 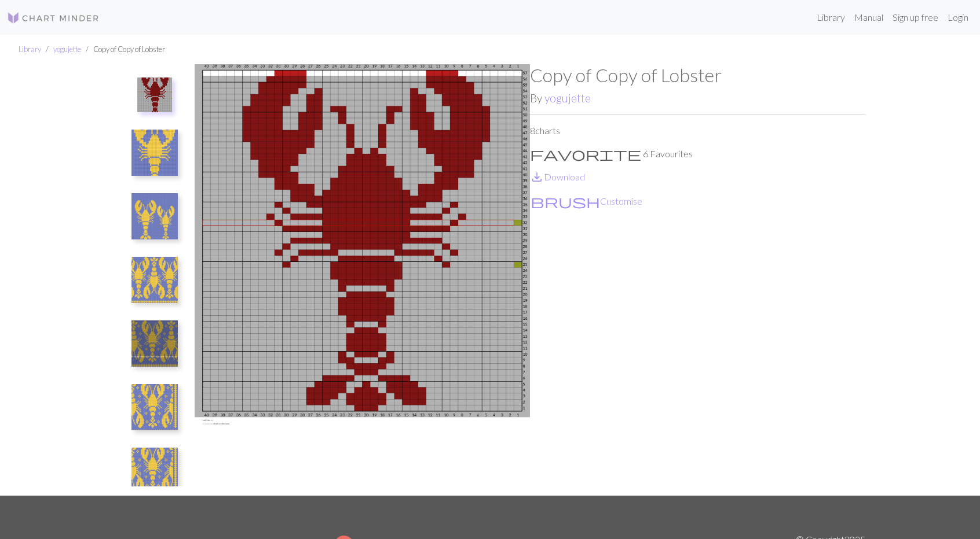 What do you see at coordinates (155, 344) in the screenshot?
I see `img: Actual Body Chart` at bounding box center [155, 344].